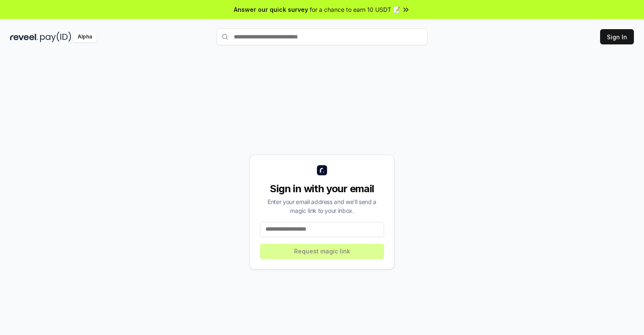  Describe the element at coordinates (322, 206) in the screenshot. I see `div: Enter your email address and we’ll send a magic link to your inbox.` at that location.